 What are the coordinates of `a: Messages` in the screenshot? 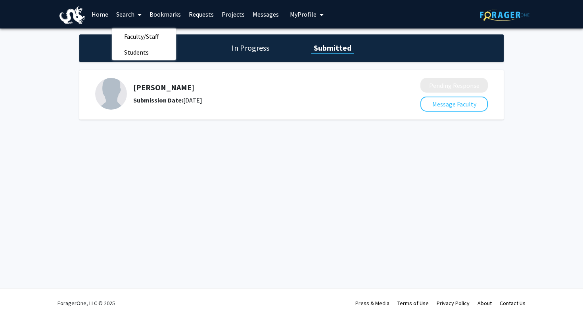 It's located at (266, 14).